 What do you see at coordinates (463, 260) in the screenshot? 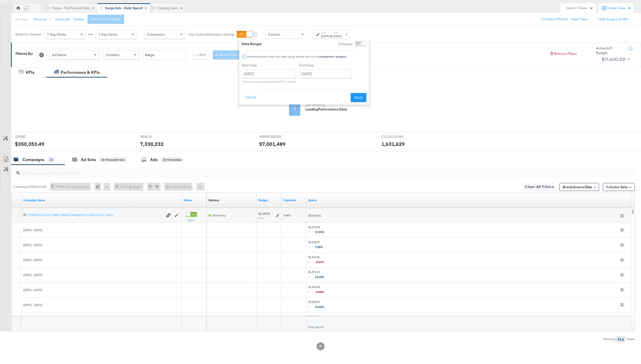
I see `span: $1,415.46` at bounding box center [463, 260].